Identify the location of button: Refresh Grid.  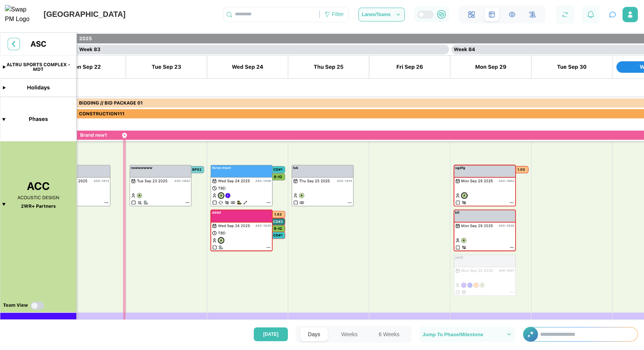
(565, 14).